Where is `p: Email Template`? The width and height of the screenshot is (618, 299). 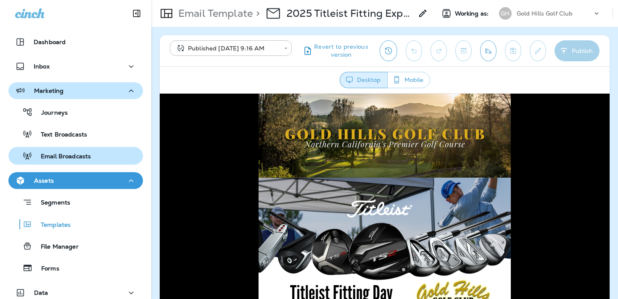 p: Email Template is located at coordinates (213, 13).